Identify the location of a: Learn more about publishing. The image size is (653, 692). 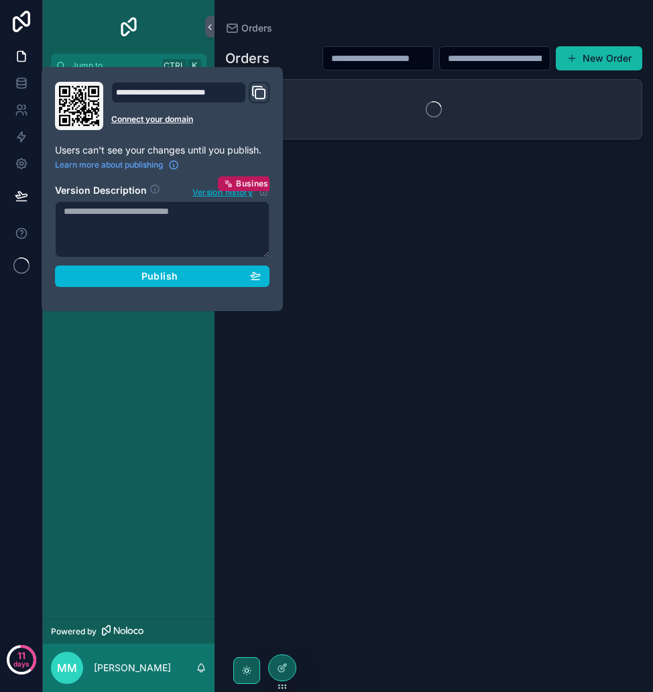
(117, 165).